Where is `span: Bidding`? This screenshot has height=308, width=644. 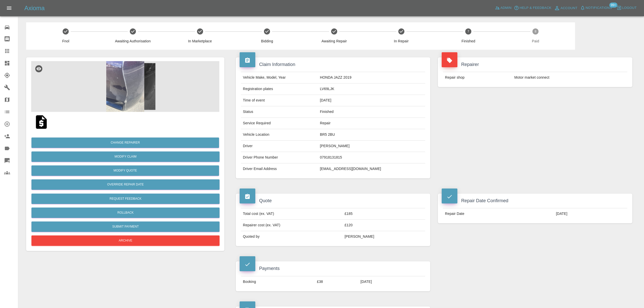 span: Bidding is located at coordinates (267, 41).